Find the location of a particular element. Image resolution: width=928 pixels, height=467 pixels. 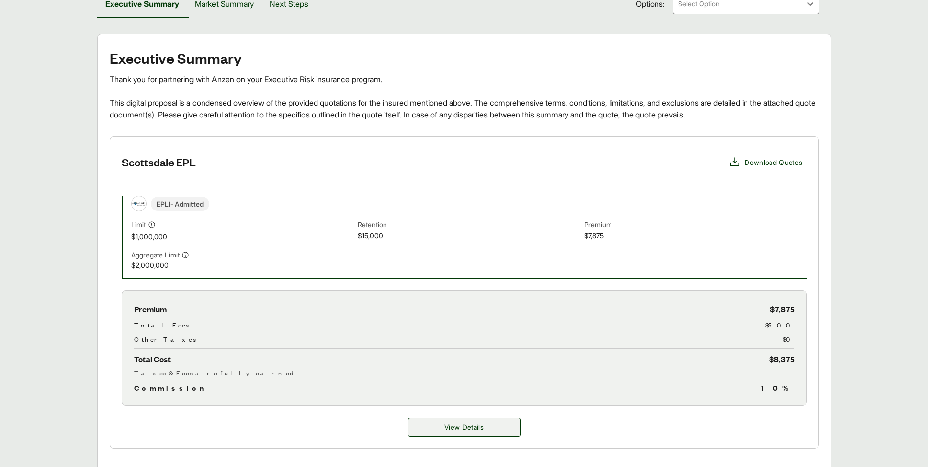

span: Aggregate Limit is located at coordinates (155, 254).